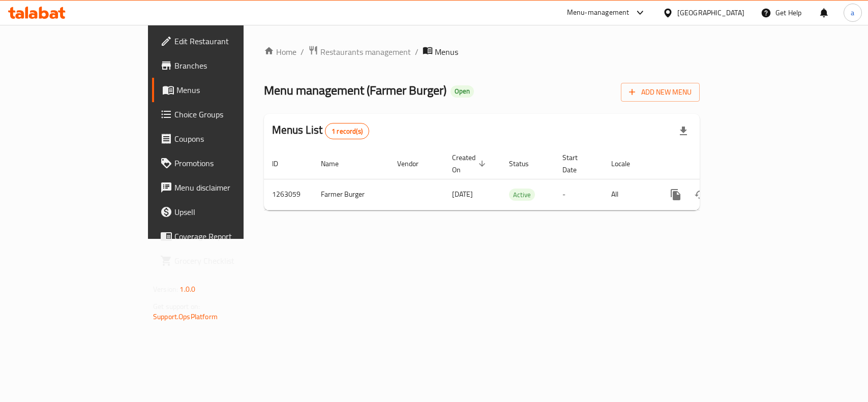 This screenshot has width=868, height=402. Describe the element at coordinates (660, 92) in the screenshot. I see `span: Add New Menu` at that location.